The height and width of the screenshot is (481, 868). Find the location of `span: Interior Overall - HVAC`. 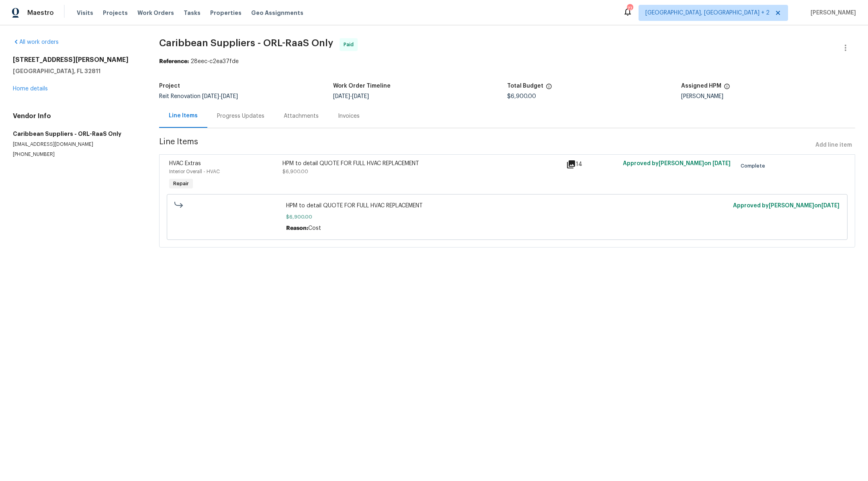

span: Interior Overall - HVAC is located at coordinates (194, 171).